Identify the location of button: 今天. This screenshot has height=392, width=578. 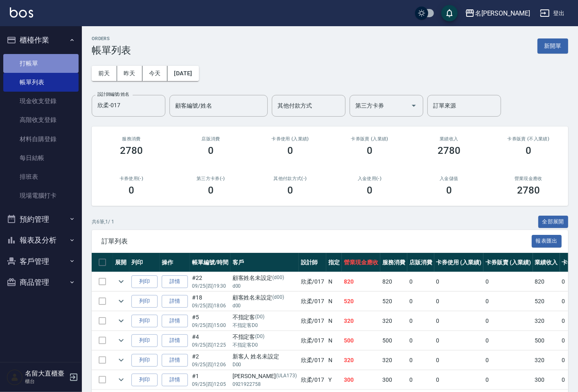
(155, 73).